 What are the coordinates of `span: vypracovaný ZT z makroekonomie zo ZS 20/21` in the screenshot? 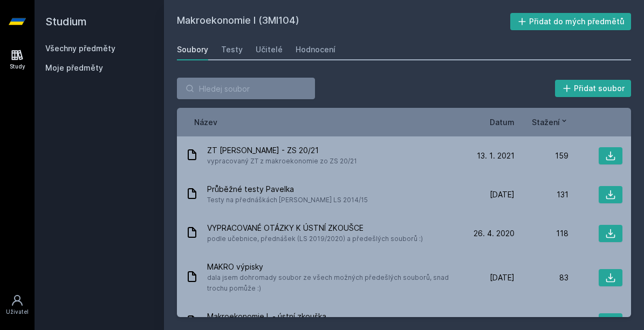 It's located at (283, 161).